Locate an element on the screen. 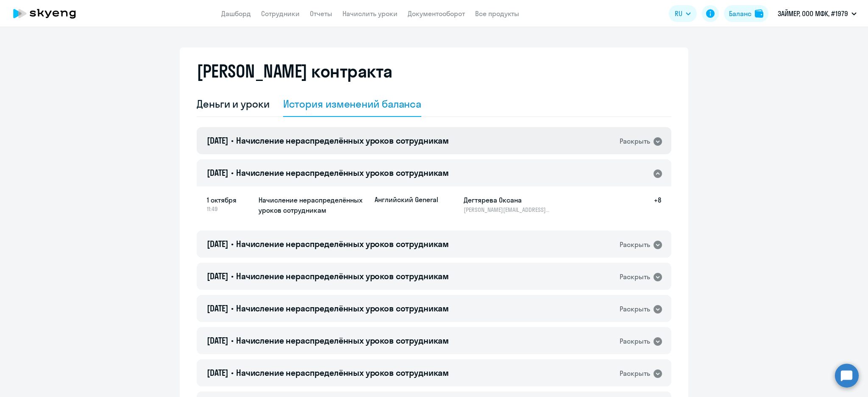  span: 1 октября is located at coordinates (229, 200).